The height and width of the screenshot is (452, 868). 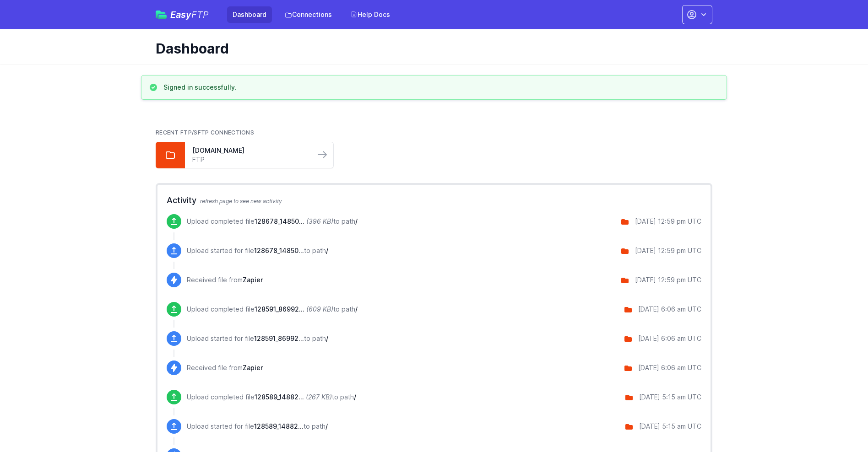 I want to click on i: (609 KB), so click(x=319, y=309).